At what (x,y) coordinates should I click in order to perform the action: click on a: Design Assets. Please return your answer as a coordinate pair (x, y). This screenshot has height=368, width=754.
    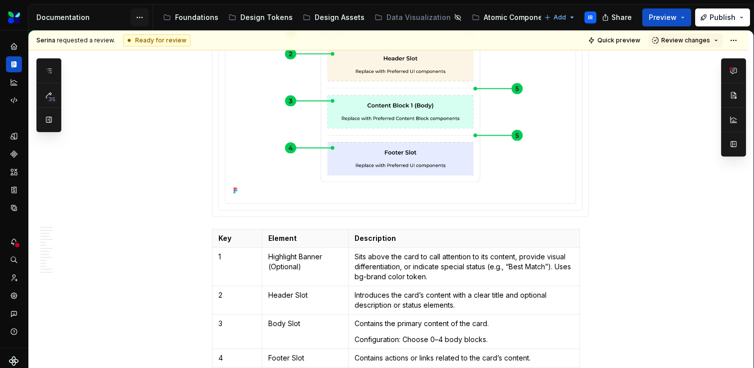
    Looking at the image, I should click on (334, 17).